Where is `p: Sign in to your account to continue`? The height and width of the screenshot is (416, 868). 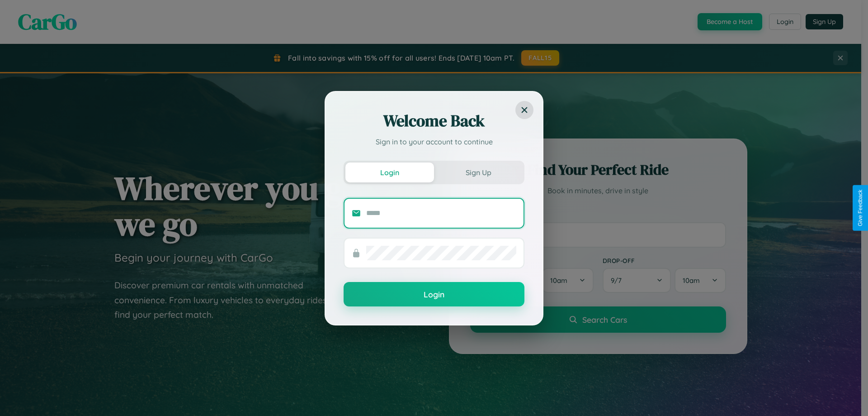
p: Sign in to your account to continue is located at coordinates (434, 142).